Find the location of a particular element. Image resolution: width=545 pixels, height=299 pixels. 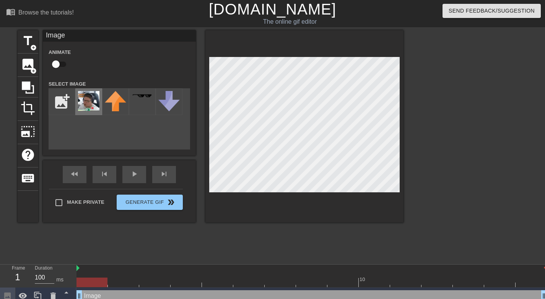

span: Generate Gif is located at coordinates (149, 202).